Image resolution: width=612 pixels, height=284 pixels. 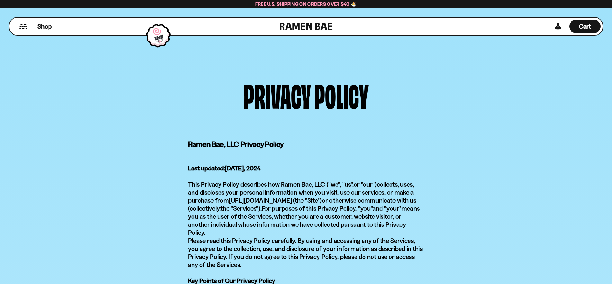 I want to click on span: or otherwise communicate with us, so click(x=369, y=200).